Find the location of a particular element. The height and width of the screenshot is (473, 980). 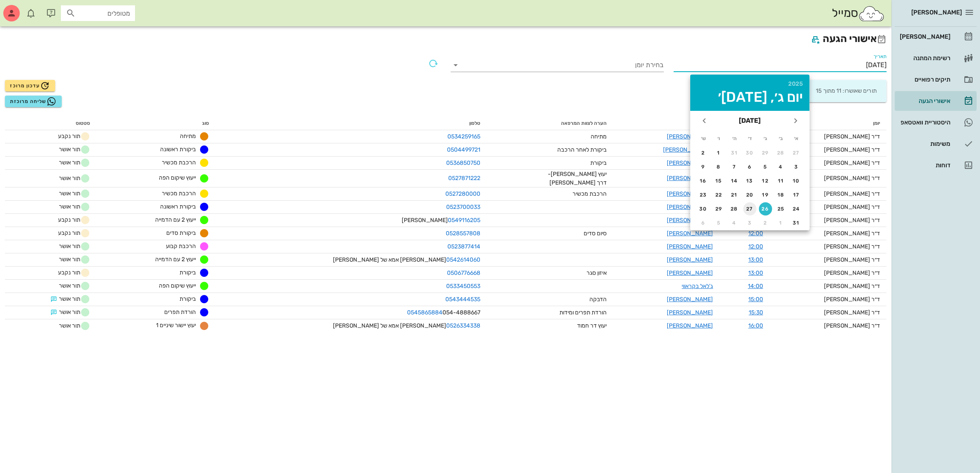

button: 29 is located at coordinates (765, 152).